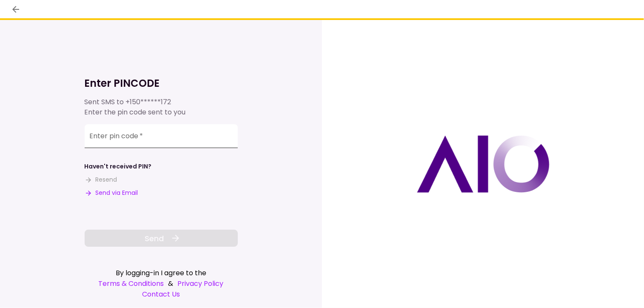 This screenshot has width=644, height=308. What do you see at coordinates (161, 294) in the screenshot?
I see `a: Contact Us` at bounding box center [161, 294].